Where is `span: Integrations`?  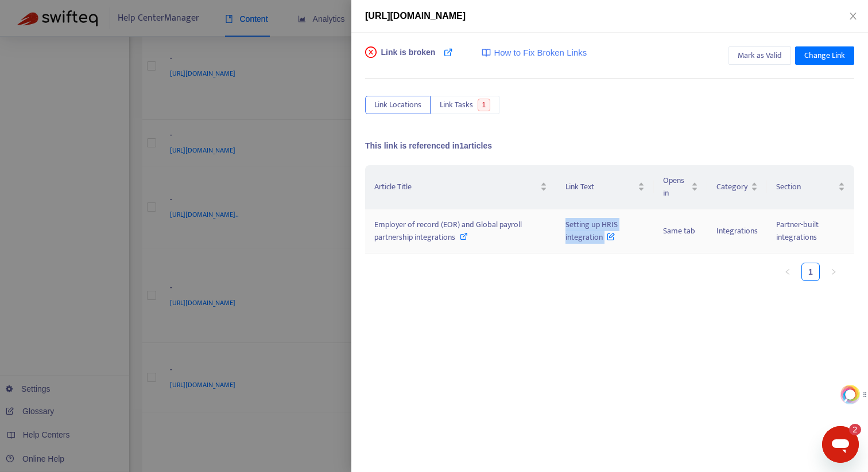 span: Integrations is located at coordinates (737, 231).